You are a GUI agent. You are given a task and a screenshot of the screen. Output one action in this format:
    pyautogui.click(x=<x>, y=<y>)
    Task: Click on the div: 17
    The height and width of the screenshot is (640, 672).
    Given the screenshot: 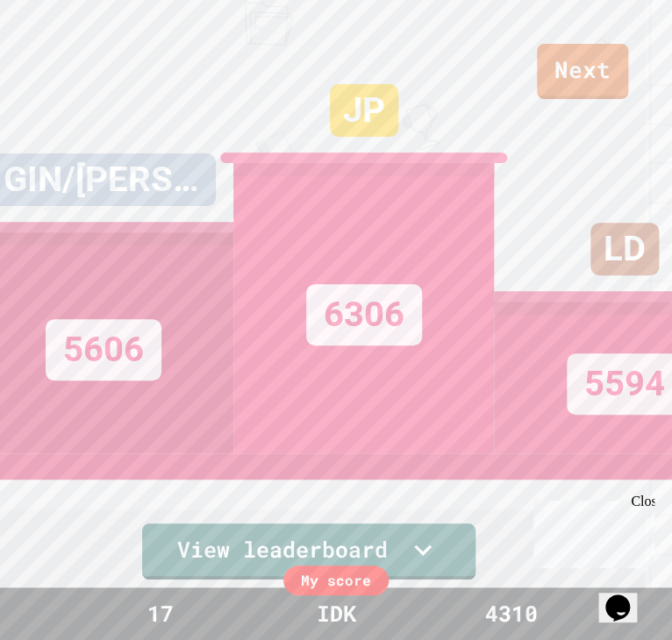 What is the action you would take?
    pyautogui.click(x=161, y=614)
    